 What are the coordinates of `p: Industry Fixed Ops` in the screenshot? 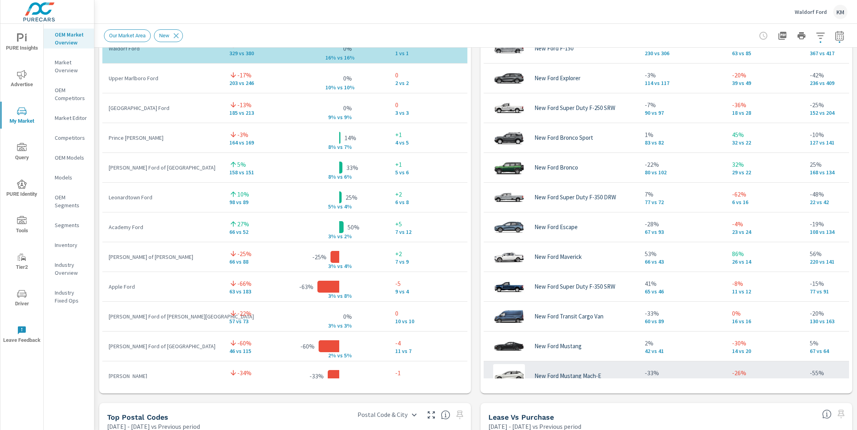 It's located at (71, 296).